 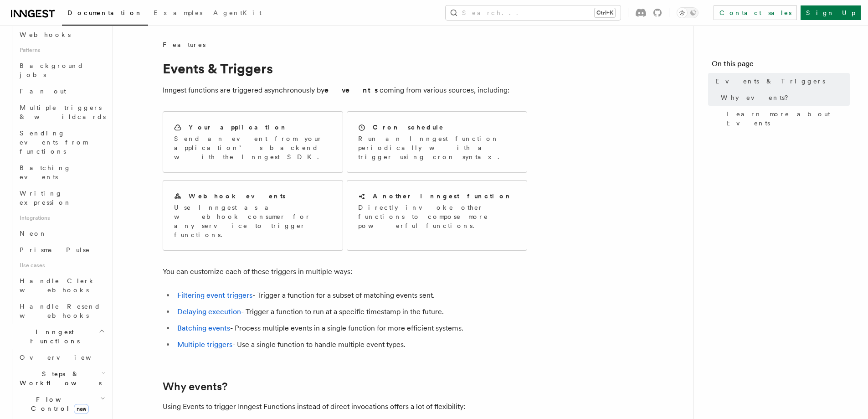 I want to click on span: Neon, so click(x=33, y=234).